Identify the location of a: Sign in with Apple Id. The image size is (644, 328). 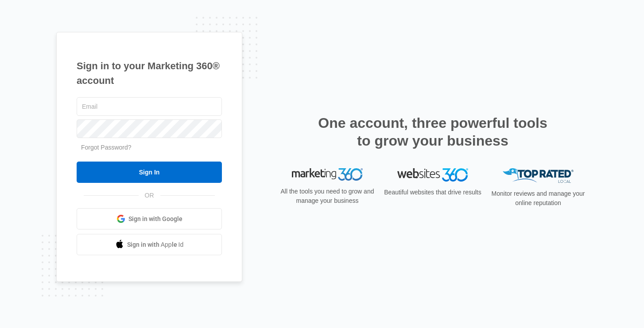
(150, 244).